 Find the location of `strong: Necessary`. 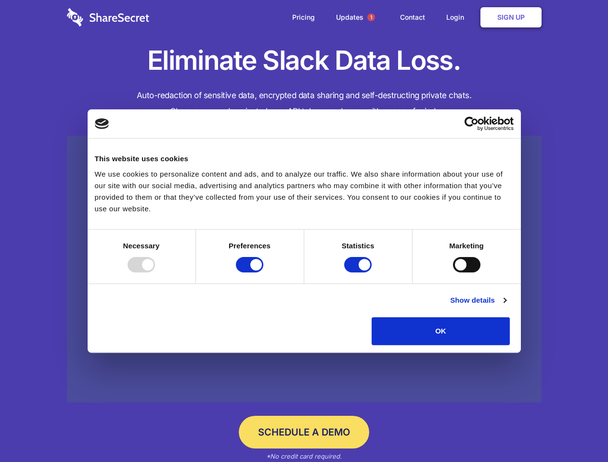

strong: Necessary is located at coordinates (141, 245).